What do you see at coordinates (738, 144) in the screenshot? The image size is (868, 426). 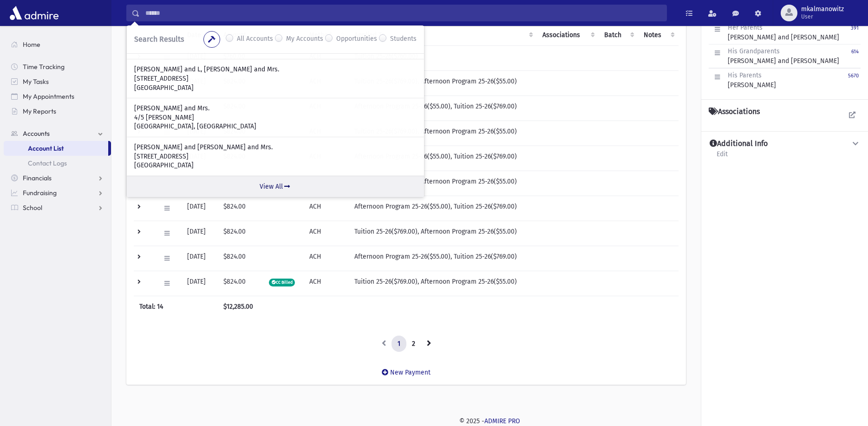 I see `h4: Additional Info` at bounding box center [738, 144].